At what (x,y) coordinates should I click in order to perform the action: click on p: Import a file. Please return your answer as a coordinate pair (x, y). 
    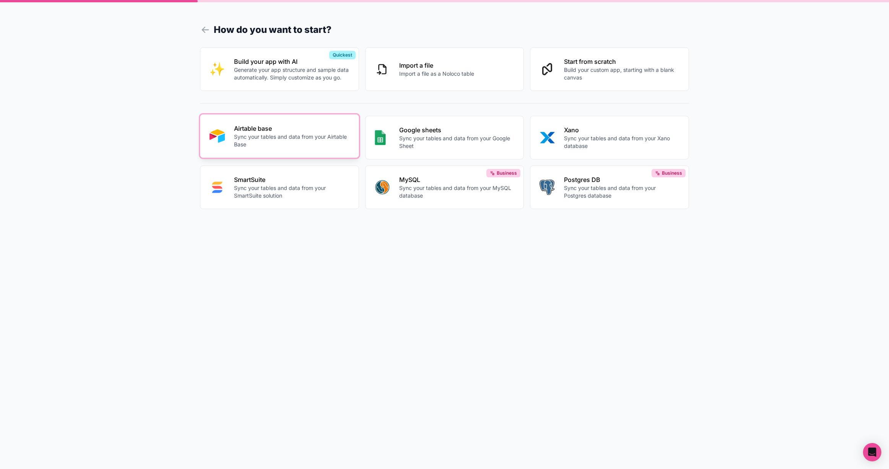
    Looking at the image, I should click on (437, 65).